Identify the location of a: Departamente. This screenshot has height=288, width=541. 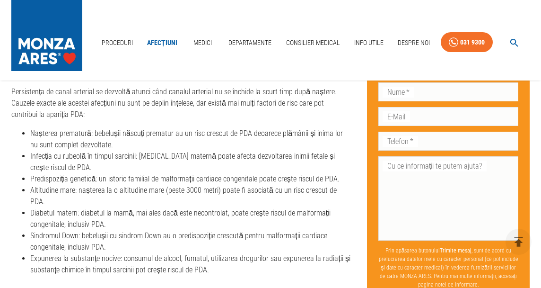
(250, 43).